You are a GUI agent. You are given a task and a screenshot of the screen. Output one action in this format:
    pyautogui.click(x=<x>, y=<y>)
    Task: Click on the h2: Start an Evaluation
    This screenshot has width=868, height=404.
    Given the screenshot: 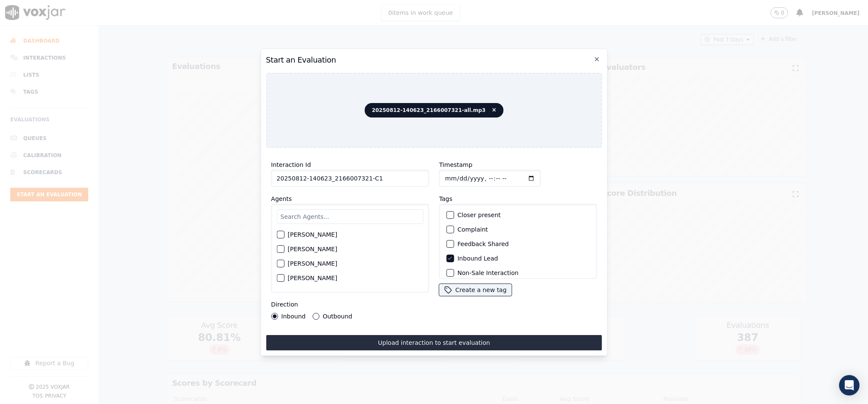 What is the action you would take?
    pyautogui.click(x=434, y=60)
    